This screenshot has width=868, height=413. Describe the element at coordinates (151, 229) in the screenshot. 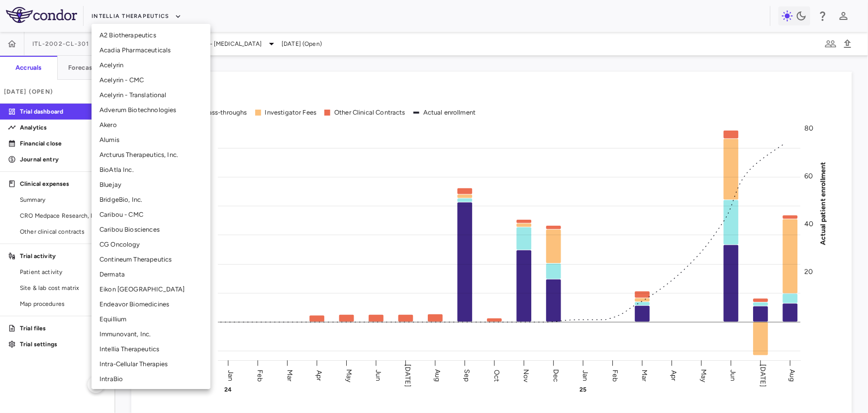

I see `li: Caribou Biosciences` at that location.